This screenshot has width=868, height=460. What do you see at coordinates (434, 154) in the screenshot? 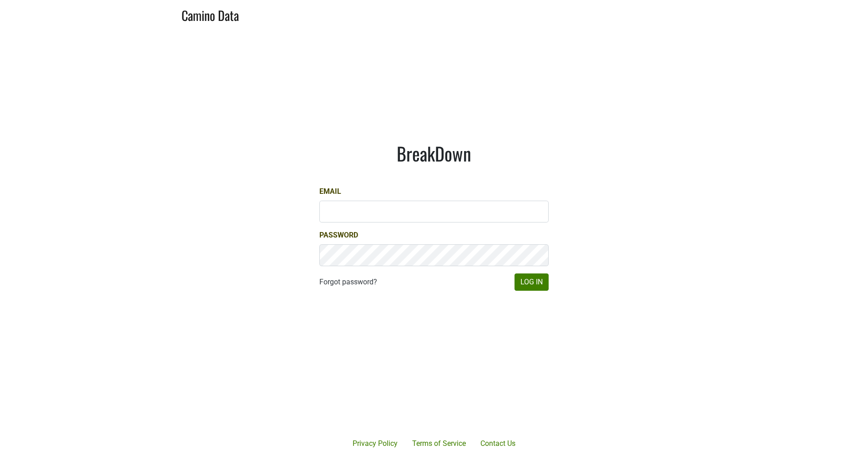
I see `h1: BreakDown` at bounding box center [434, 154].